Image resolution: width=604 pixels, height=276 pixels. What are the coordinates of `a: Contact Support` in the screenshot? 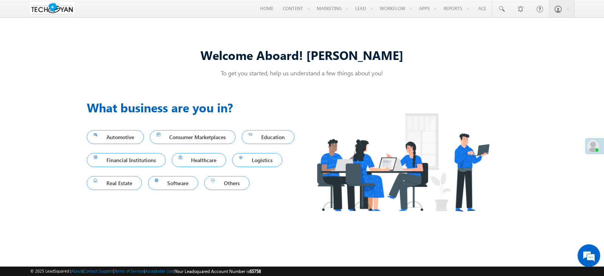 It's located at (98, 271).